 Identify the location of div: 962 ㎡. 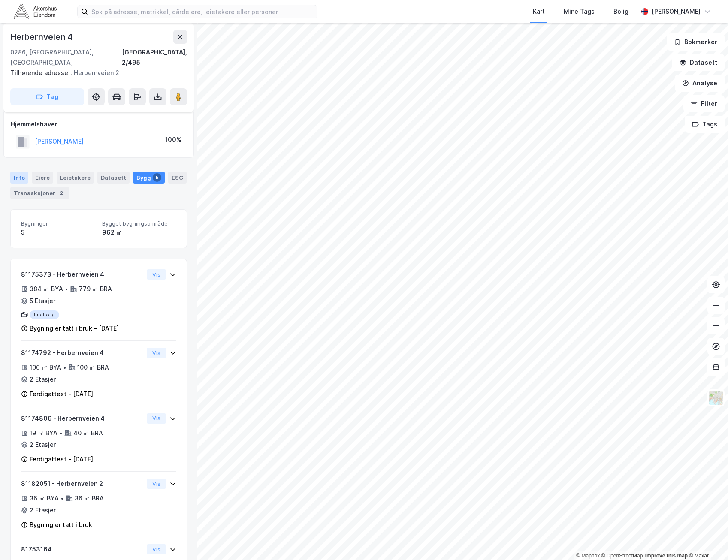
(139, 232).